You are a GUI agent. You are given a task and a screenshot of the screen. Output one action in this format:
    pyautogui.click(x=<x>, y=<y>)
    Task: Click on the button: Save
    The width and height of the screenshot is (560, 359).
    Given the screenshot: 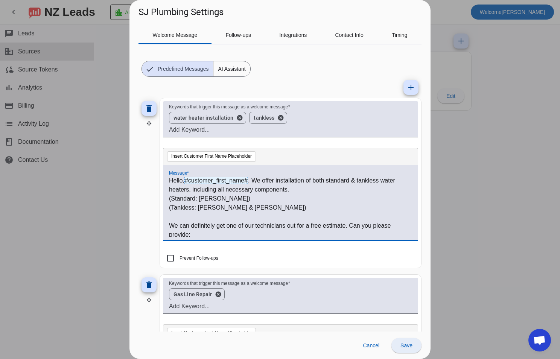 What is the action you would take?
    pyautogui.click(x=406, y=345)
    